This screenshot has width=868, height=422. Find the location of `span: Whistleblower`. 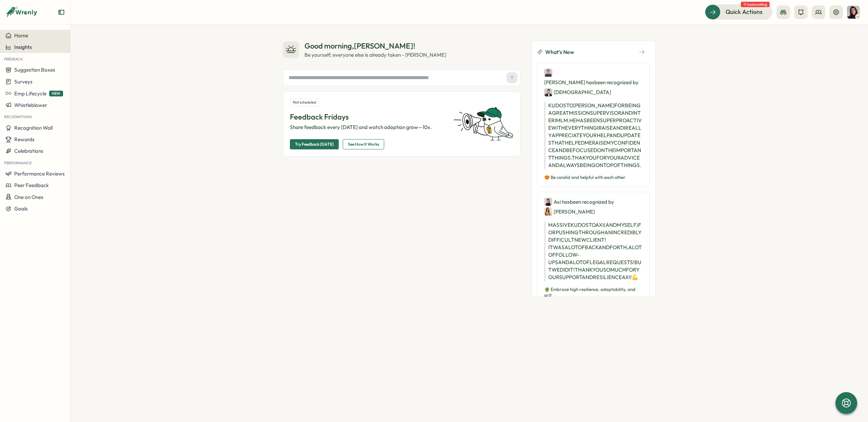

span: Whistleblower is located at coordinates (30, 105).